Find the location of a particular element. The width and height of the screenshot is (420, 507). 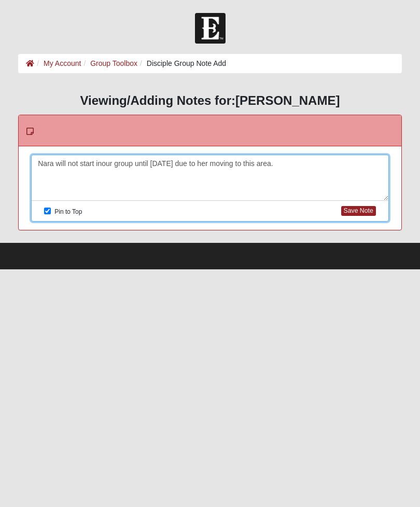

a: Group Toolbox is located at coordinates (114, 63).